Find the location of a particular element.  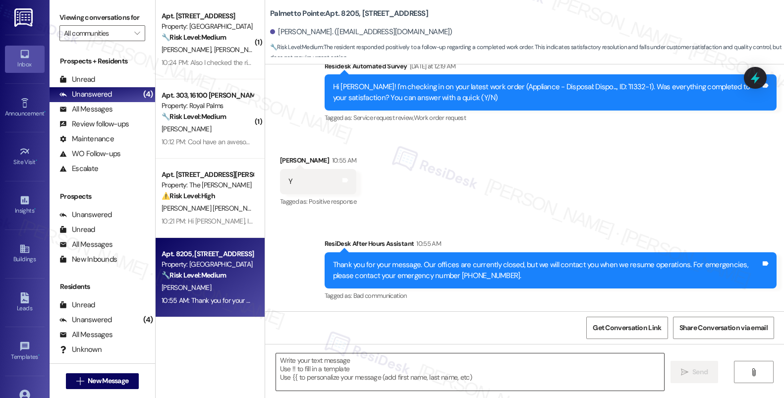

div: 10:55 AM: Thank you for your message. Our offices are currently closed, but we will contact you w... is located at coordinates (453, 300).